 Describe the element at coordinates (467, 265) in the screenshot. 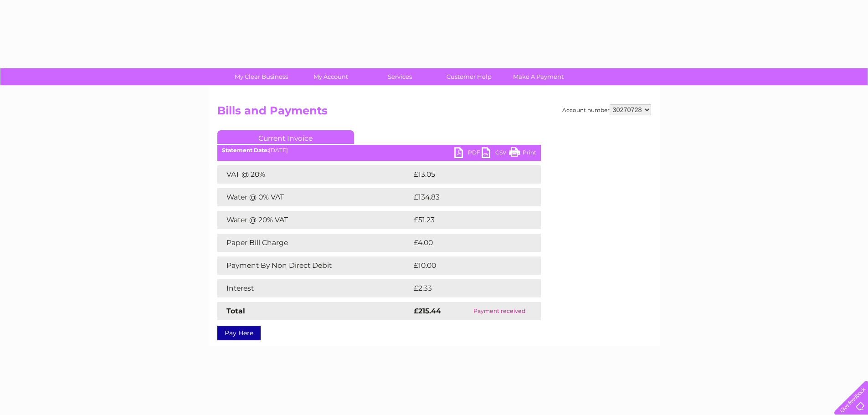

I see `td: £10.00` at that location.